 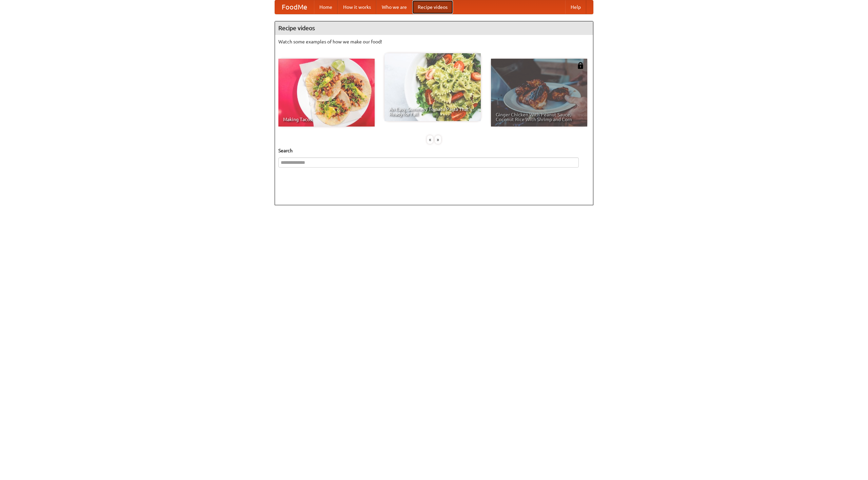 What do you see at coordinates (432, 112) in the screenshot?
I see `span: An Easy, Summery Tomato Pasta That's Ready for Fall` at bounding box center [432, 112].